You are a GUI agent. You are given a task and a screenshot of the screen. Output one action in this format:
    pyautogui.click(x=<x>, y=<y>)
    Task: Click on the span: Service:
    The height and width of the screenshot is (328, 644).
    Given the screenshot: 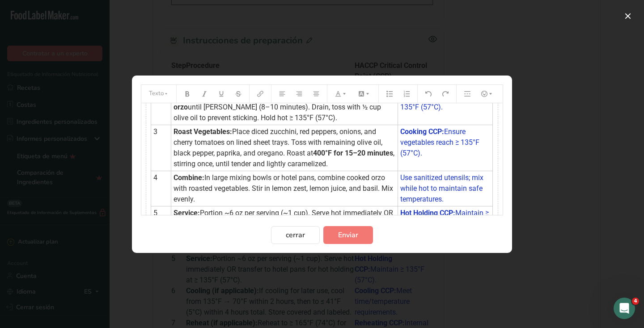 What is the action you would take?
    pyautogui.click(x=186, y=213)
    